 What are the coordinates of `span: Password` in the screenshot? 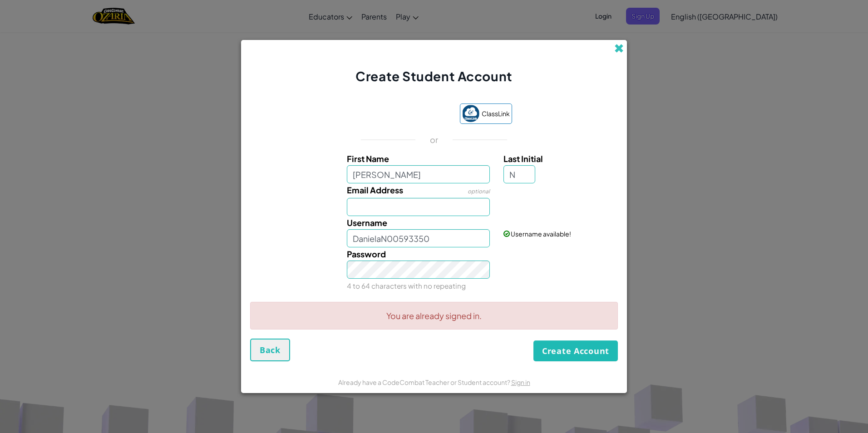 It's located at (366, 254).